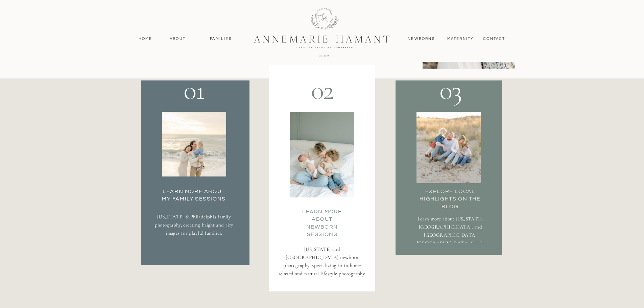 This screenshot has height=308, width=644. What do you see at coordinates (322, 90) in the screenshot?
I see `p: 02` at bounding box center [322, 90].